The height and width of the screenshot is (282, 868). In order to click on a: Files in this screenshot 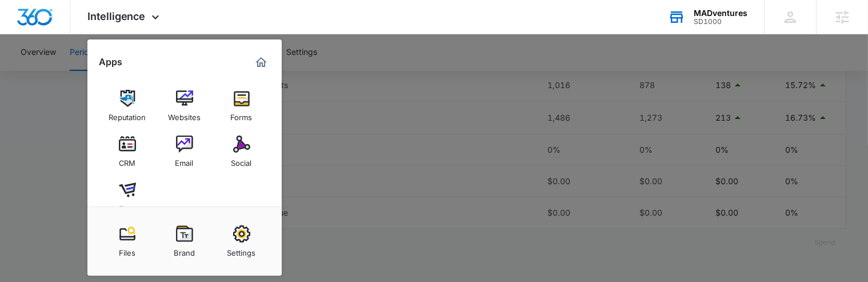, I will do `click(127, 241)`.